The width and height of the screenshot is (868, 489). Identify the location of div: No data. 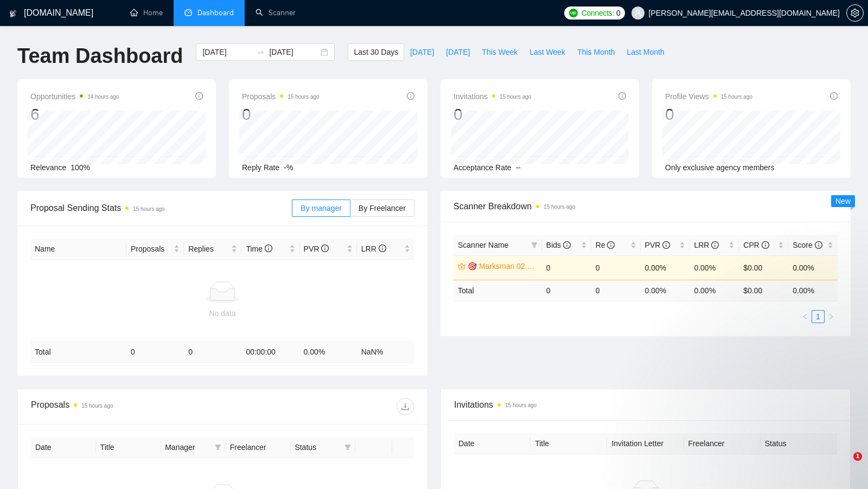
(223, 313).